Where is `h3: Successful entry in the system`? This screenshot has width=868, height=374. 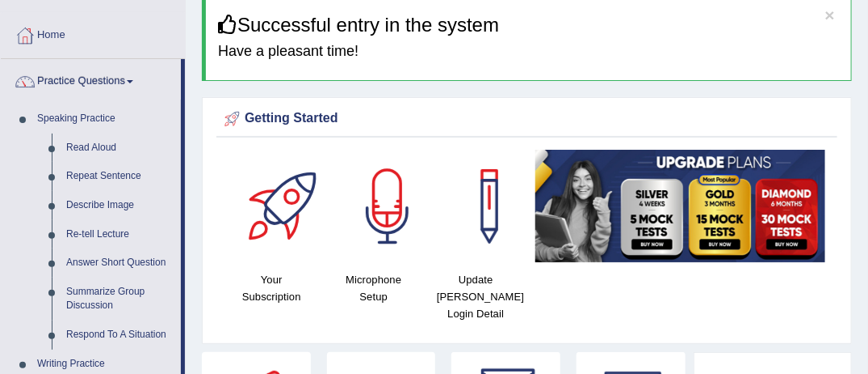 h3: Successful entry in the system is located at coordinates (528, 25).